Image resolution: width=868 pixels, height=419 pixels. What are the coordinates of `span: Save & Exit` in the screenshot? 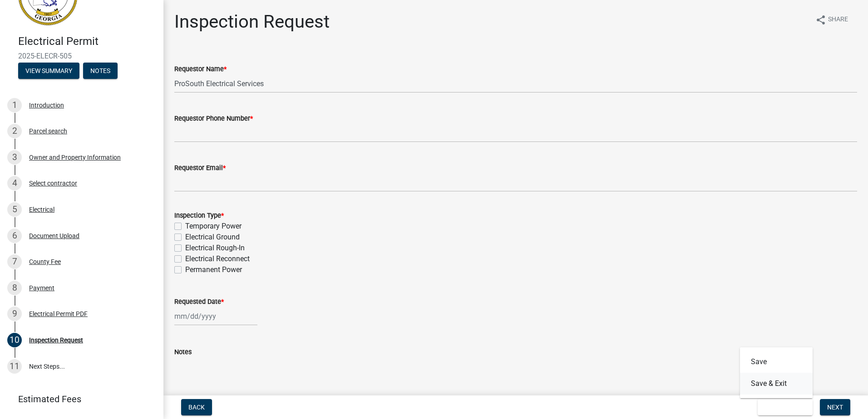 It's located at (782, 408).